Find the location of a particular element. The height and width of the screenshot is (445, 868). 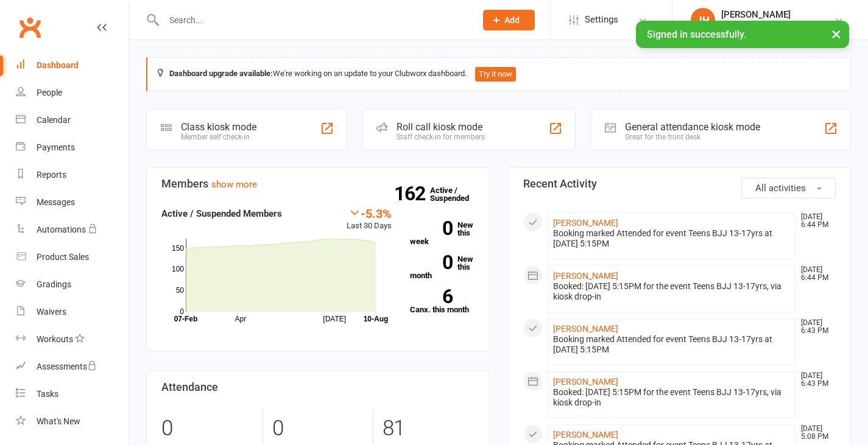

div: Matraville Martial Arts Pty Ltd is located at coordinates (777, 25).